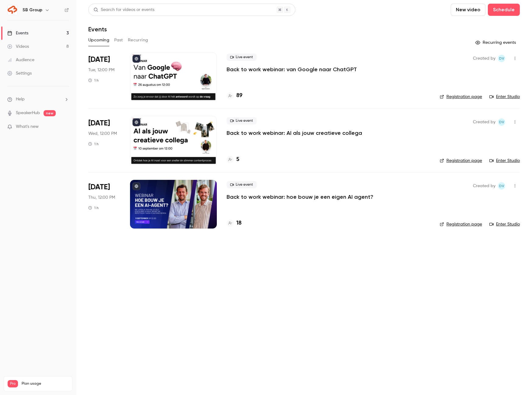 The height and width of the screenshot is (395, 532). Describe the element at coordinates (27, 127) in the screenshot. I see `span: What's new` at that location.